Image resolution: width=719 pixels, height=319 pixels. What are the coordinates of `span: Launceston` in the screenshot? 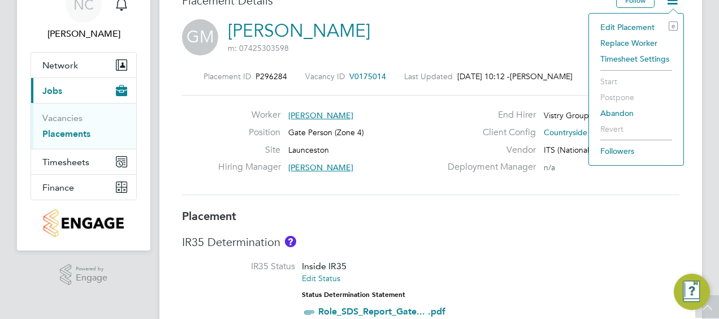 It's located at (309, 150).